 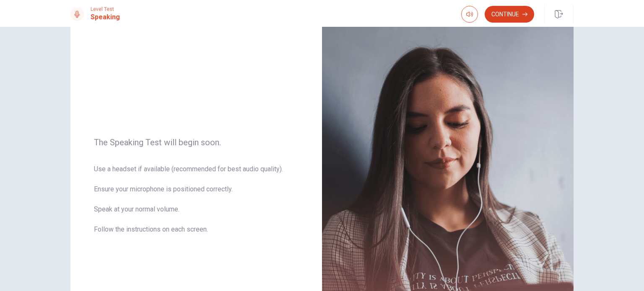 I want to click on h1: Speaking, so click(x=105, y=17).